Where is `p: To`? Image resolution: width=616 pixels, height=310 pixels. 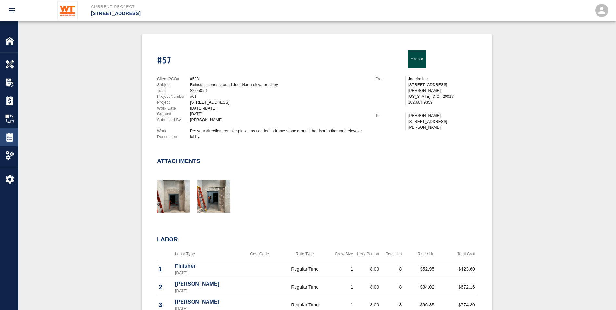
p: To is located at coordinates (391, 116).